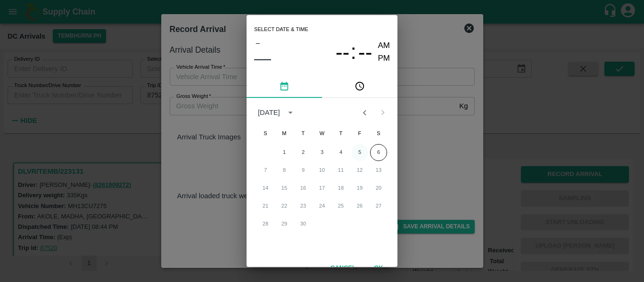 The width and height of the screenshot is (644, 282). Describe the element at coordinates (341, 134) in the screenshot. I see `span: Thursday` at that location.